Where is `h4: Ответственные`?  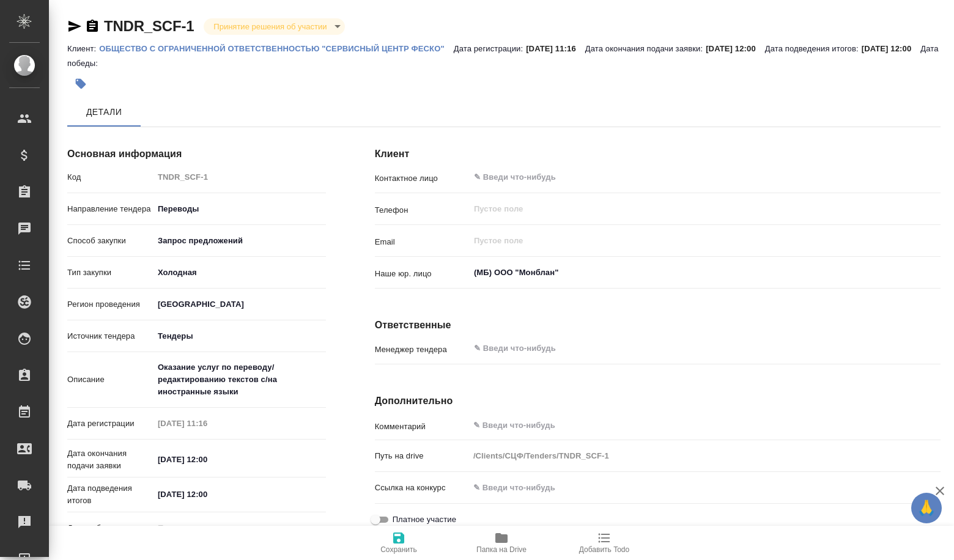 h4: Ответственные is located at coordinates (657, 326).